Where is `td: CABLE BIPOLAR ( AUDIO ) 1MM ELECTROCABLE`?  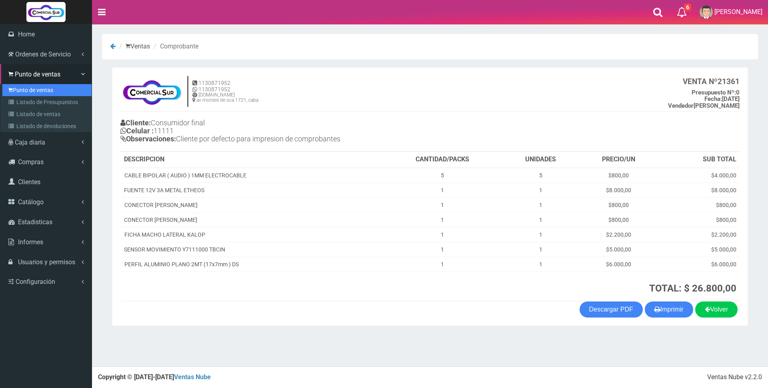 td: CABLE BIPOLAR ( AUDIO ) 1MM ELECTROCABLE is located at coordinates (251, 175).